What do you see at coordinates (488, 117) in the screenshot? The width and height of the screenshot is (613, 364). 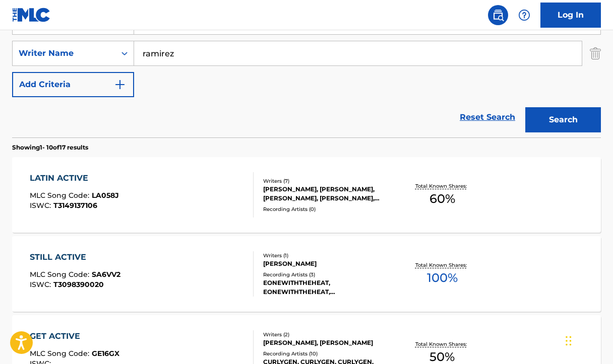 I see `a: Reset Search` at bounding box center [488, 117].